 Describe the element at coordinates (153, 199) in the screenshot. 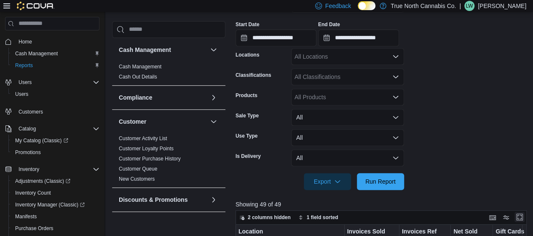

I see `h3: Discounts & Promotions` at that location.